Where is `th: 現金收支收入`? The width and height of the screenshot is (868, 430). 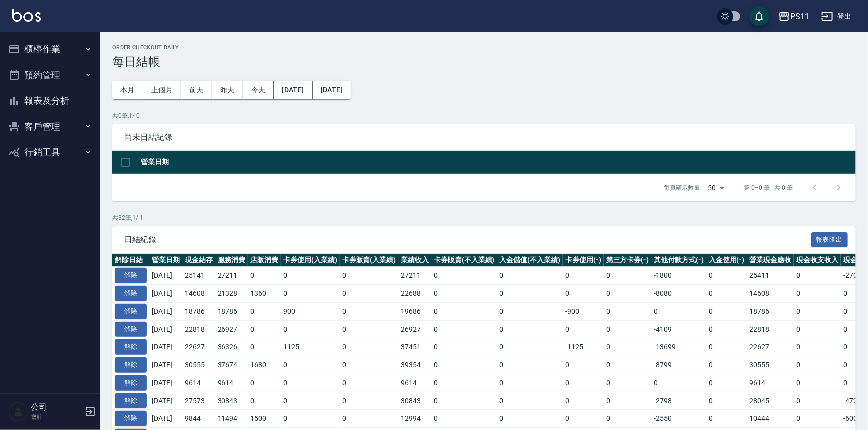 th: 現金收支收入 is located at coordinates (818, 260).